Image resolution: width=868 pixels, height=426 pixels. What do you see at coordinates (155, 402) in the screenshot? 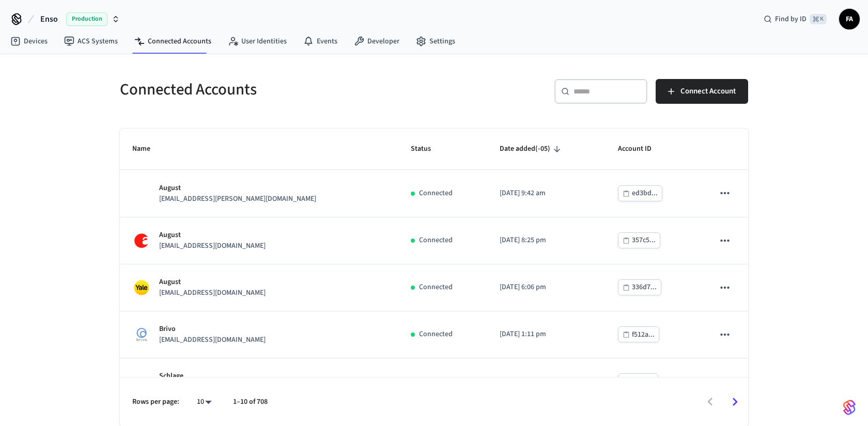
I see `p: Rows per page:` at bounding box center [155, 402].